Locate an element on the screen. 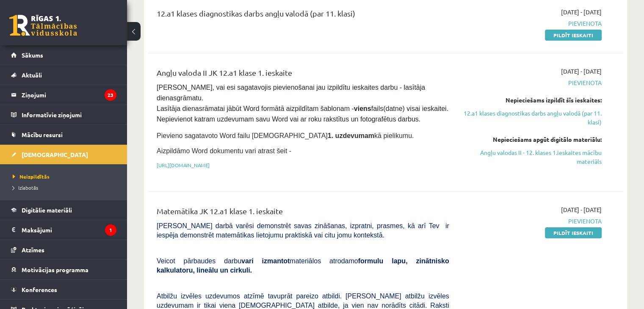 Image resolution: width=644 pixels, height=309 pixels. a: Atzīmes is located at coordinates (64, 250).